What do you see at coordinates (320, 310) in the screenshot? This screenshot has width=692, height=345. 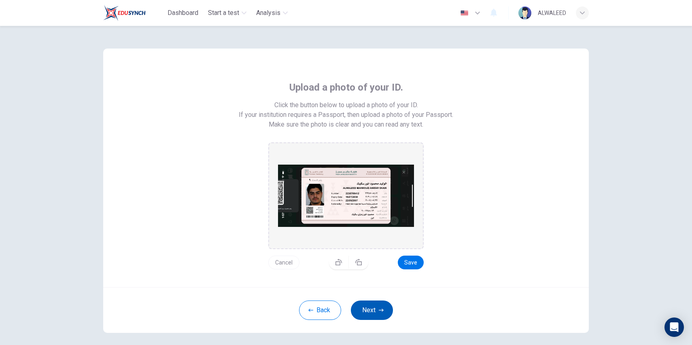 I see `button: Back` at bounding box center [320, 310].